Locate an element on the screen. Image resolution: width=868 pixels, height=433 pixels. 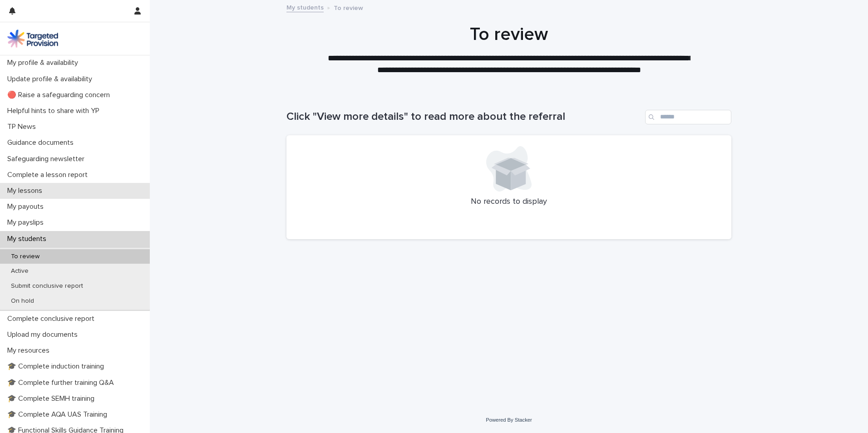
p: Safeguarding newsletter is located at coordinates (48, 159).